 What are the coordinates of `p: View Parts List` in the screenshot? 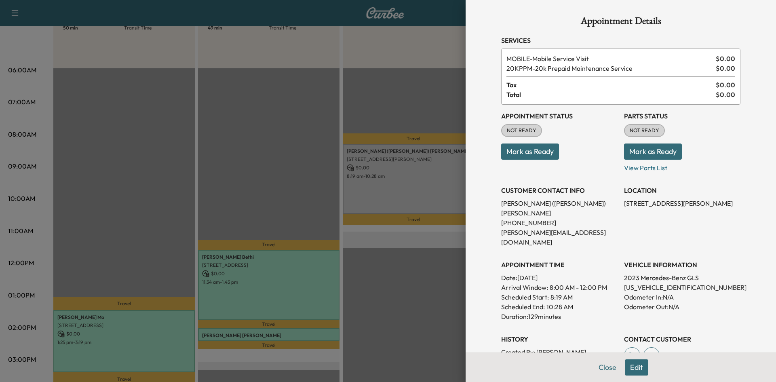 It's located at (682, 166).